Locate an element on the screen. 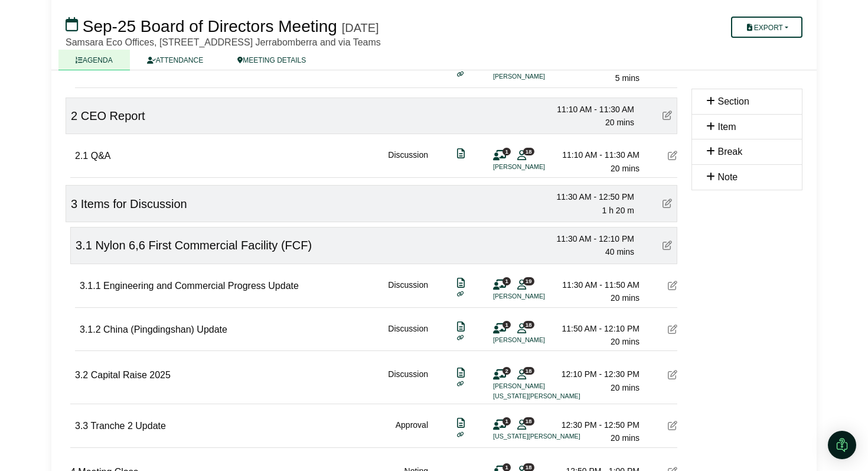  span: Items for Discussion is located at coordinates (134, 204).